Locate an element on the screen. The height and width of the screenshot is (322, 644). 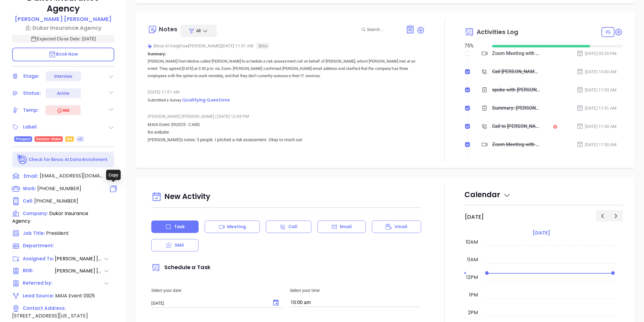
span: Work : is located at coordinates (30, 188).